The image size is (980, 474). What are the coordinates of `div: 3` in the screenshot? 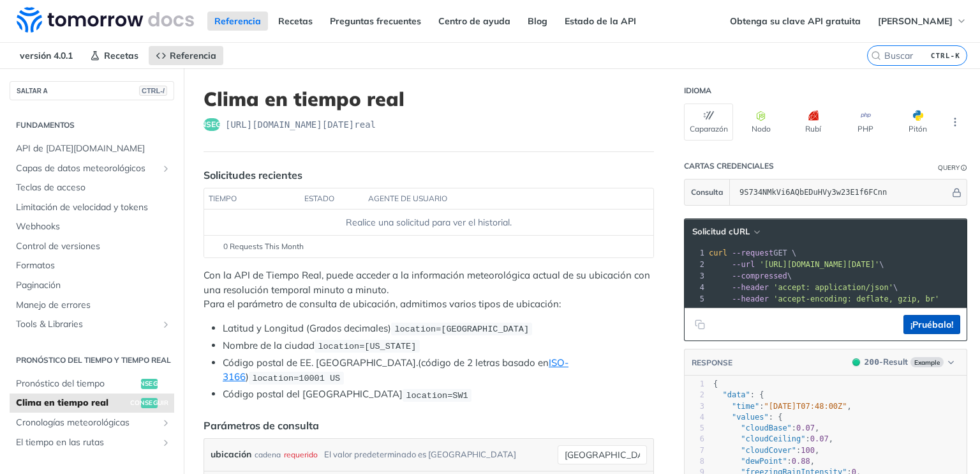 It's located at (694, 407).